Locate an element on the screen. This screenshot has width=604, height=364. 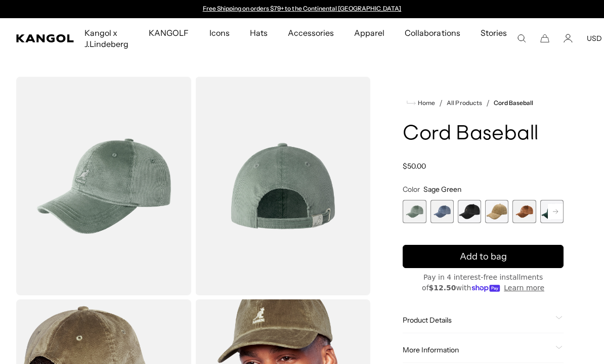
div: 2 of 9 is located at coordinates (442, 212).